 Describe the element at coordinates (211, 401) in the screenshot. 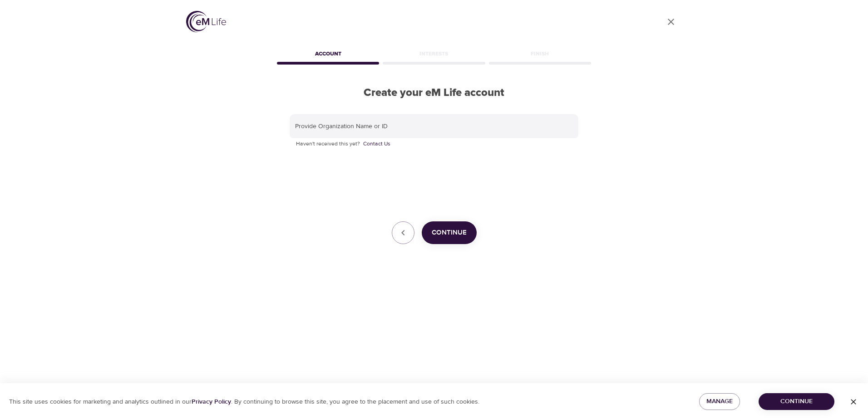

I see `a: Privacy Policy` at that location.